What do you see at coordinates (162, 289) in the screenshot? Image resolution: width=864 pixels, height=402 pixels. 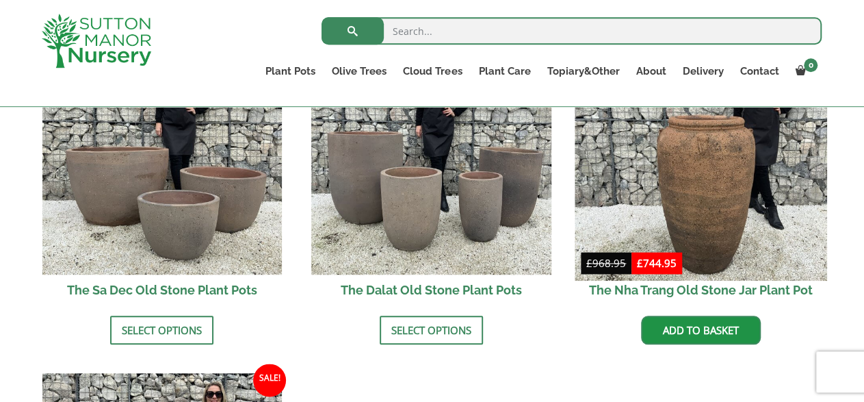 I see `h2: The Sa Dec Old Stone Plant Pots` at bounding box center [162, 289].